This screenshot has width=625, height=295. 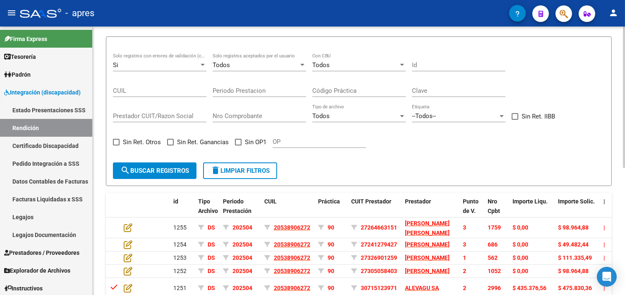 What do you see at coordinates (379, 271) in the screenshot?
I see `span: 27305058403` at bounding box center [379, 271].